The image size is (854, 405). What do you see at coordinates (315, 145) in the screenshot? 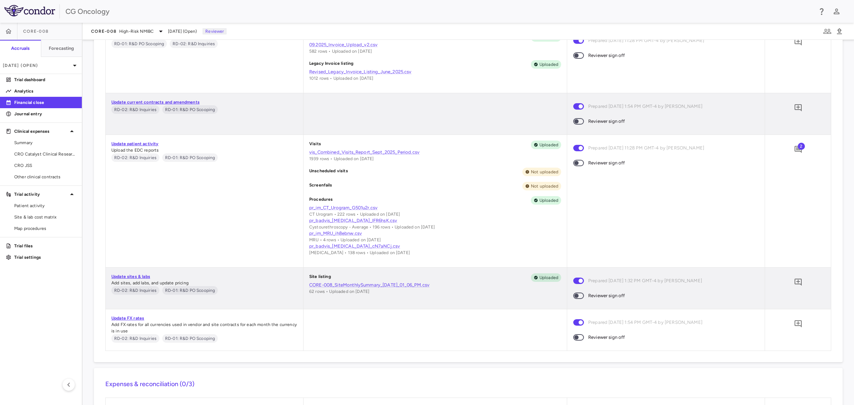
I see `p: Visits` at bounding box center [315, 145].